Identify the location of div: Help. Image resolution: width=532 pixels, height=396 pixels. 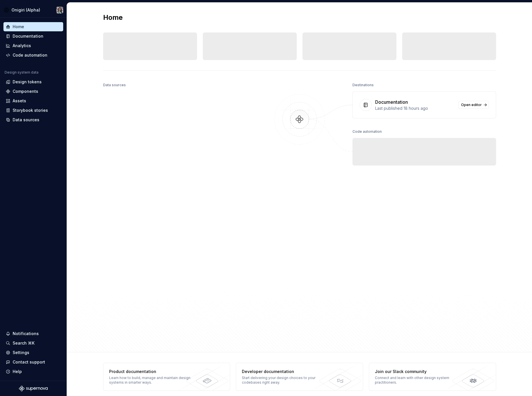
(17, 372).